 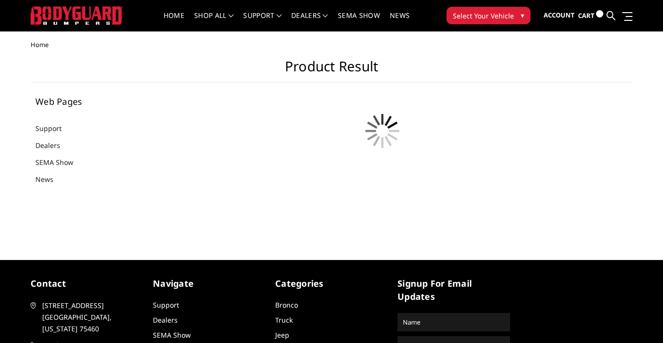 I want to click on a: Jeep, so click(x=282, y=335).